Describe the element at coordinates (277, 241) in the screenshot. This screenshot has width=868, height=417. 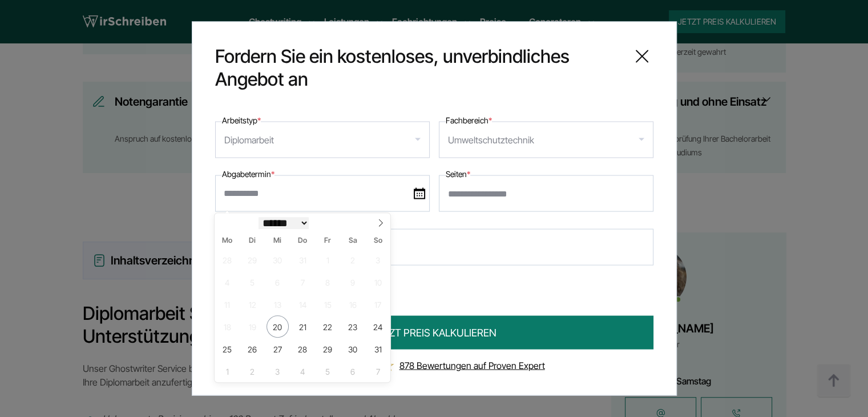
I see `span: Mi` at that location.